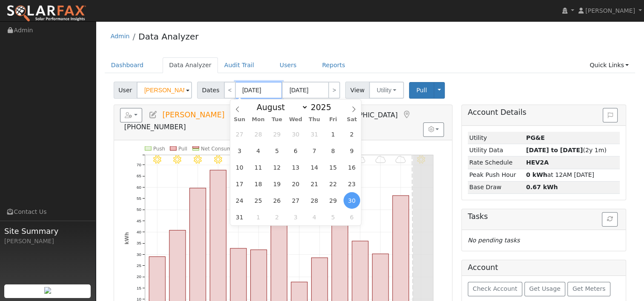 The width and height of the screenshot is (644, 301). What do you see at coordinates (357, 90) in the screenshot?
I see `span: View` at bounding box center [357, 90].